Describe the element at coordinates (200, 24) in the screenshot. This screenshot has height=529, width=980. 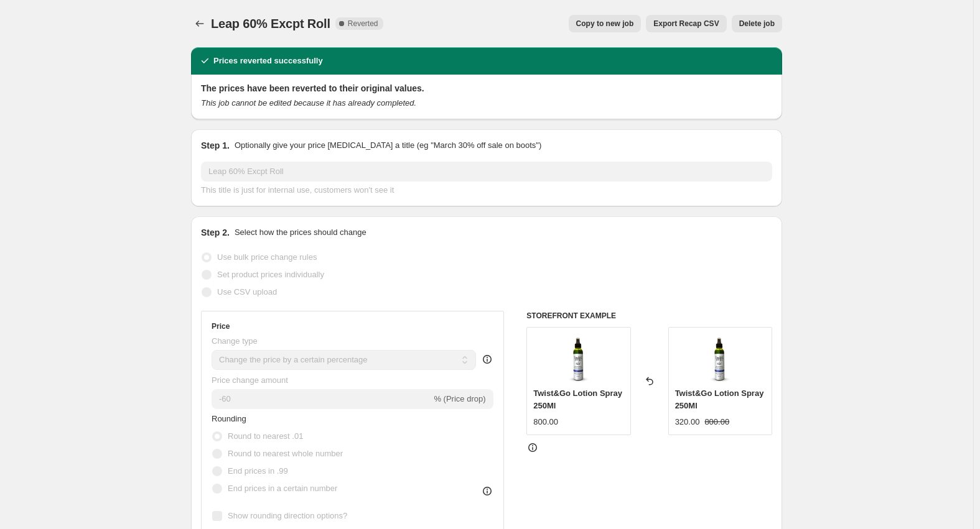
I see `button: Price change jobs` at that location.